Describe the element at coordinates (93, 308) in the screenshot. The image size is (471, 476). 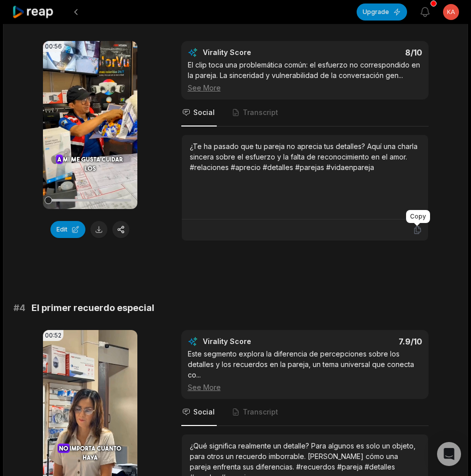
I see `span: El primer recuerdo especial` at that location.